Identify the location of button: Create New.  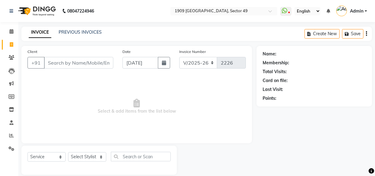
(322, 34).